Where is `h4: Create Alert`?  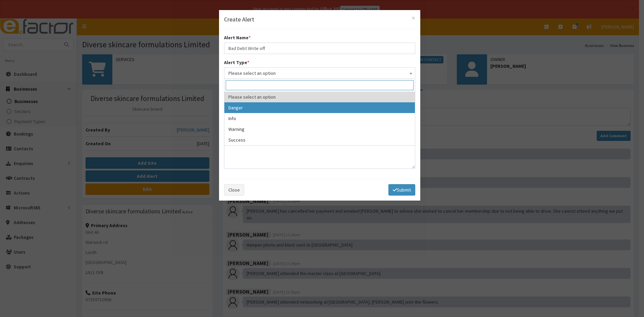 h4: Create Alert is located at coordinates (320, 19).